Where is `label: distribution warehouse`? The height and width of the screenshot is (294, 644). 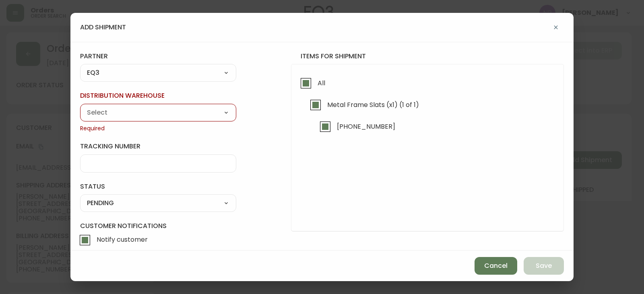
label: distribution warehouse is located at coordinates (158, 96).